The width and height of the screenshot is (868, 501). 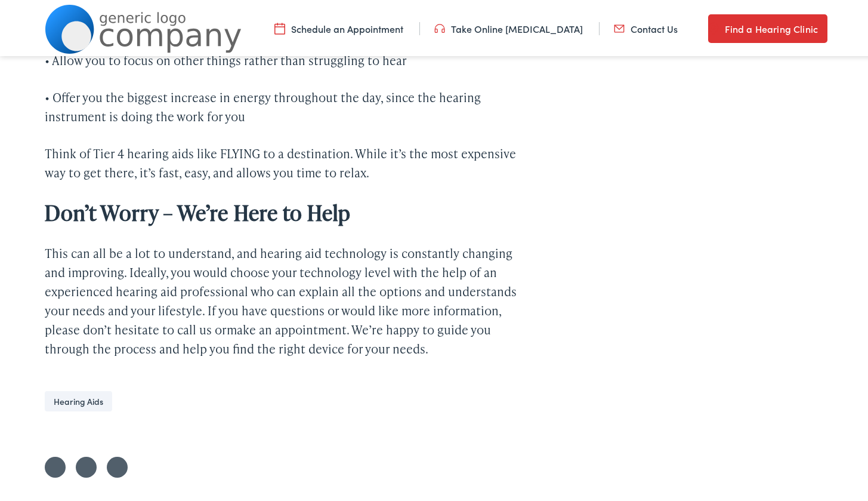 What do you see at coordinates (198, 210) in the screenshot?
I see `strong: Don’t Worry – We’re Here to Help` at bounding box center [198, 210].